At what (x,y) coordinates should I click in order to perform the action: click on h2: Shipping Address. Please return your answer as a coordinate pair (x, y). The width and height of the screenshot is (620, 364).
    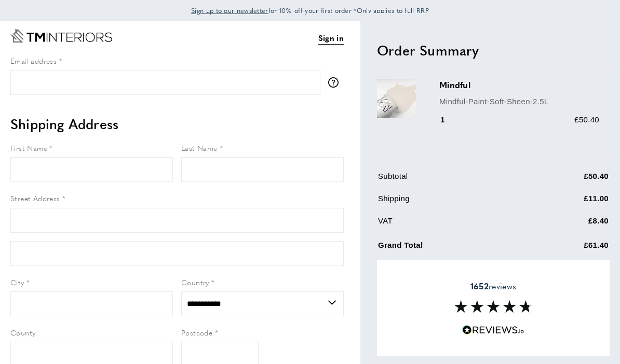
    Looking at the image, I should click on (177, 124).